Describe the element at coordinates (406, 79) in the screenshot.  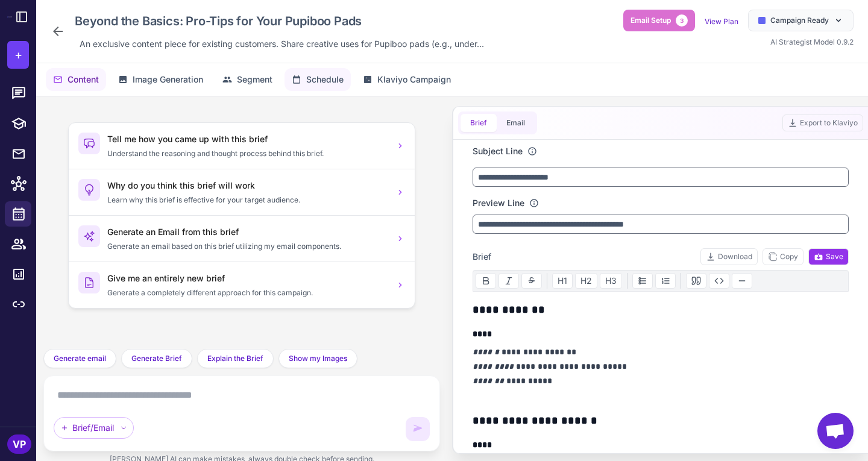
I see `button: Klaviyo Campaign` at that location.